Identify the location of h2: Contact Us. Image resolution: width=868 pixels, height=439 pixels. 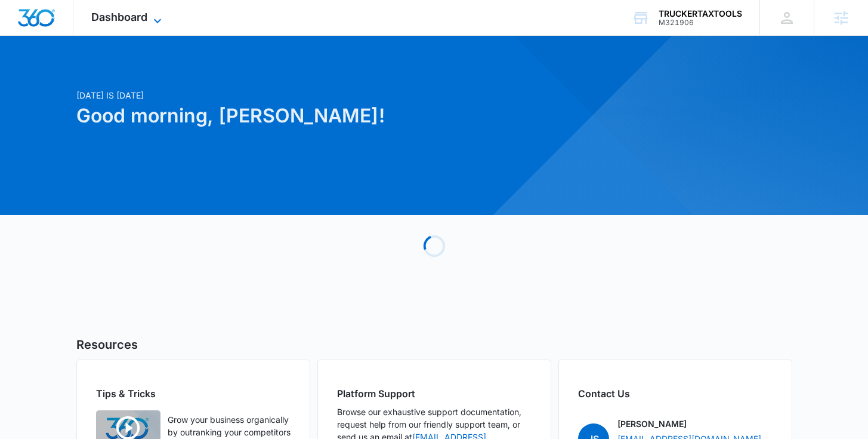
(675, 394).